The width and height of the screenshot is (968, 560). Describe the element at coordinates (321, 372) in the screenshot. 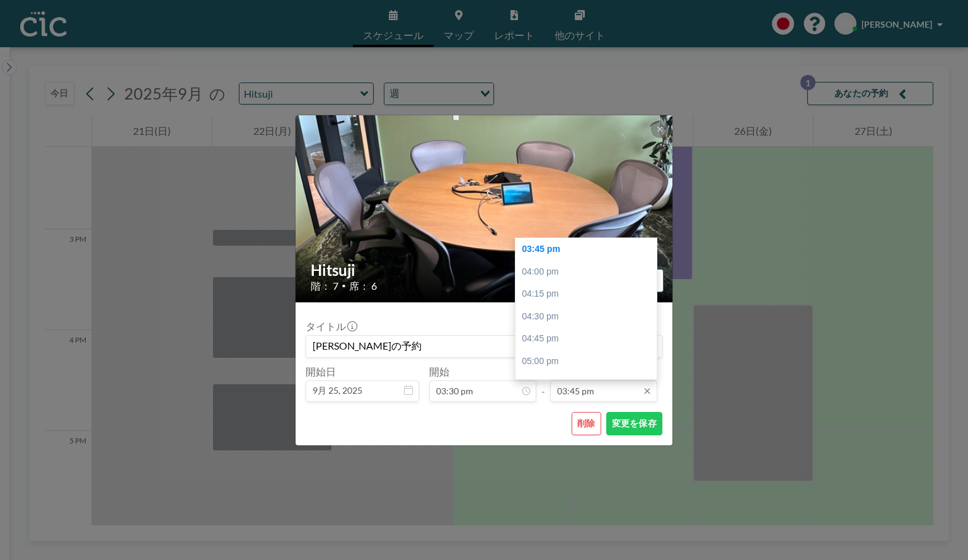

I see `label: 開始日` at that location.